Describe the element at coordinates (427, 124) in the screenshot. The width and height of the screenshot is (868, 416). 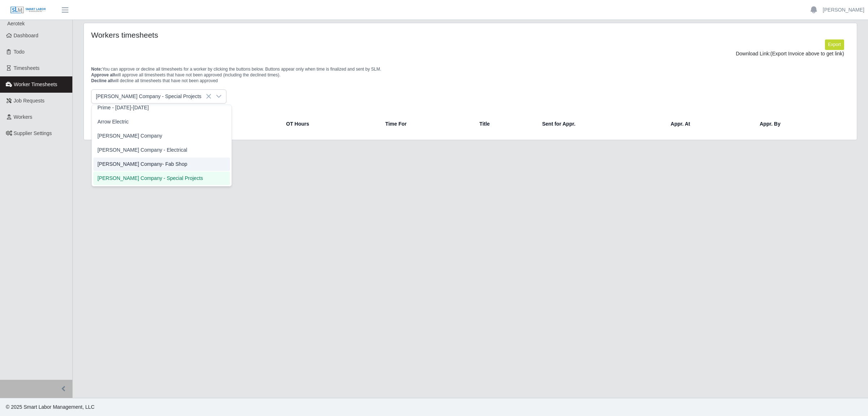
I see `th: Time For` at that location.